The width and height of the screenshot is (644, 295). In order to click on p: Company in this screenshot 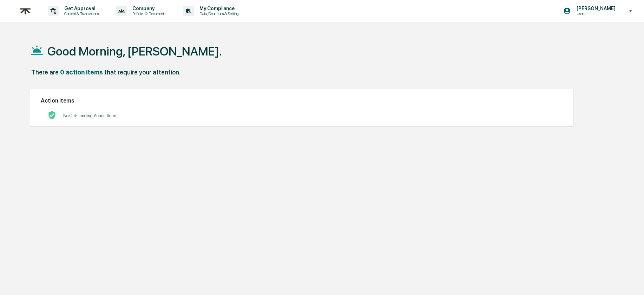, I will do `click(148, 9)`.